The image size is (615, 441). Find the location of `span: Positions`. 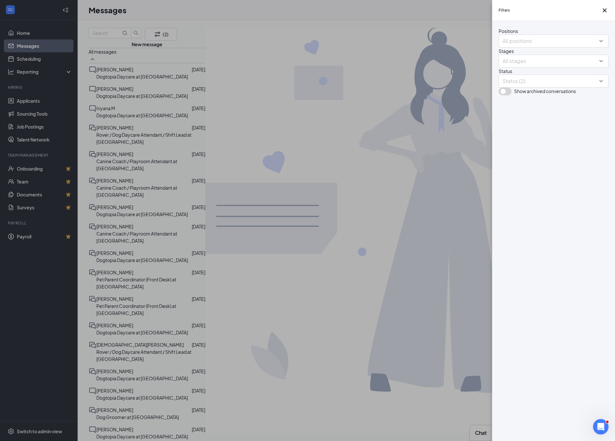

span: Positions is located at coordinates (508, 31).